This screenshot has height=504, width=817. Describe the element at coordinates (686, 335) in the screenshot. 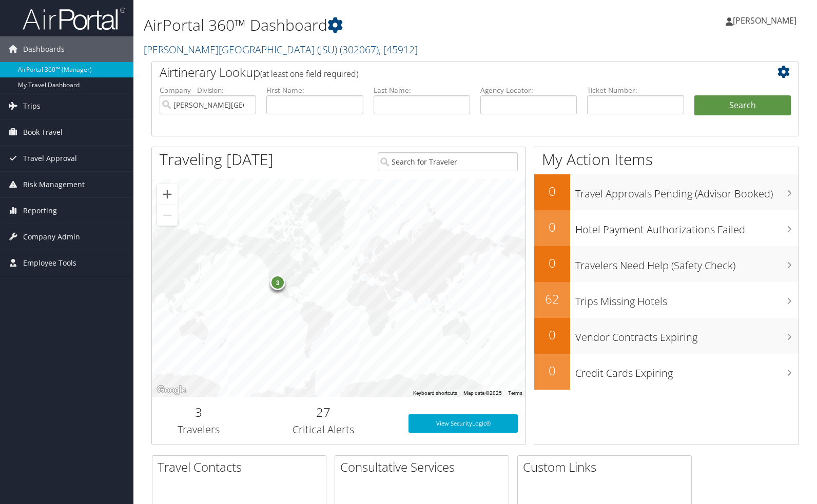

I see `h3: Vendor Contracts Expiring` at that location.